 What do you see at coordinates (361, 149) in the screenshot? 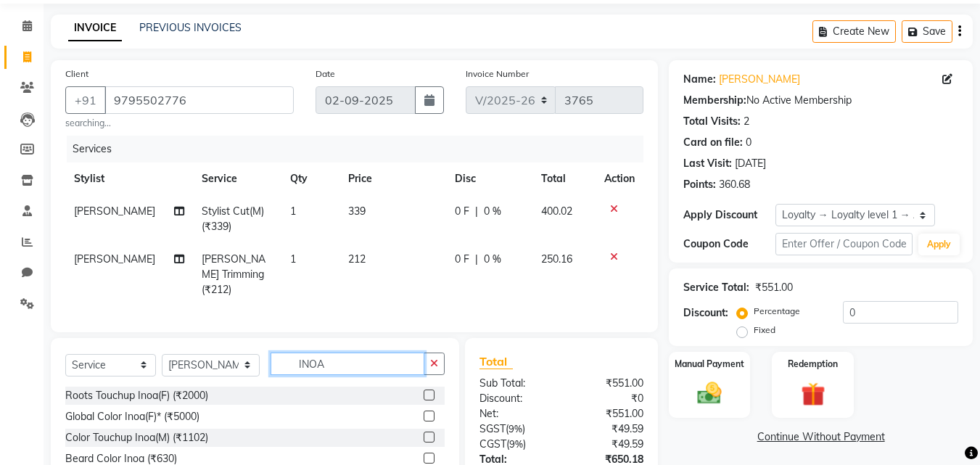
I see `div: Services` at bounding box center [361, 149].